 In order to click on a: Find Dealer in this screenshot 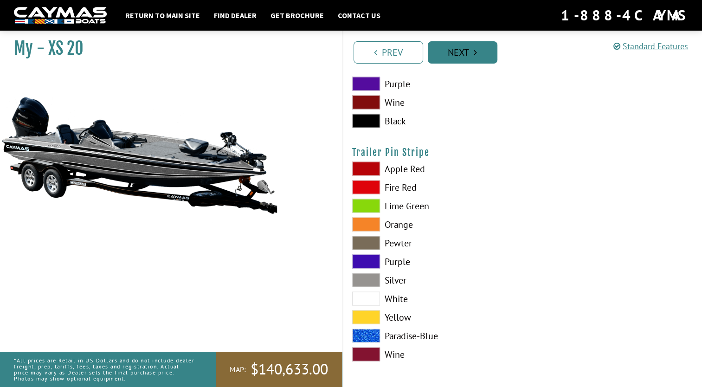, I will do `click(235, 15)`.